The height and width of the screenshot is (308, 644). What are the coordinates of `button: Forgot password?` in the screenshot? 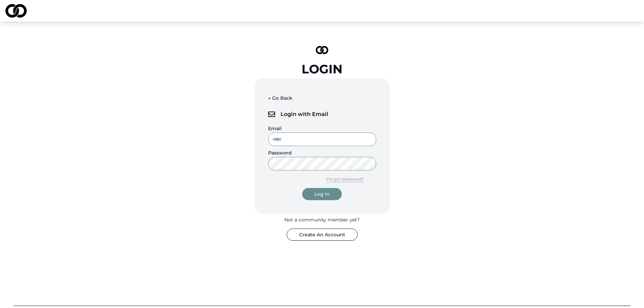 It's located at (345, 179).